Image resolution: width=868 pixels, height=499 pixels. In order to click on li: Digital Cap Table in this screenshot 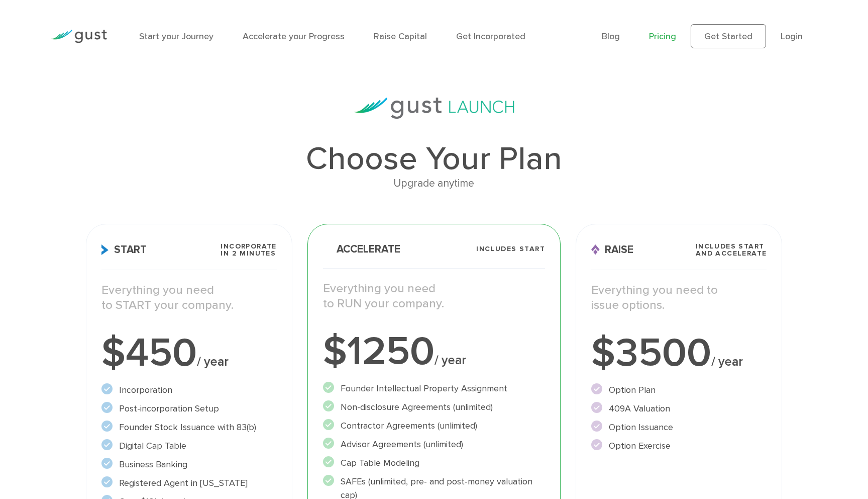, I will do `click(189, 445)`.